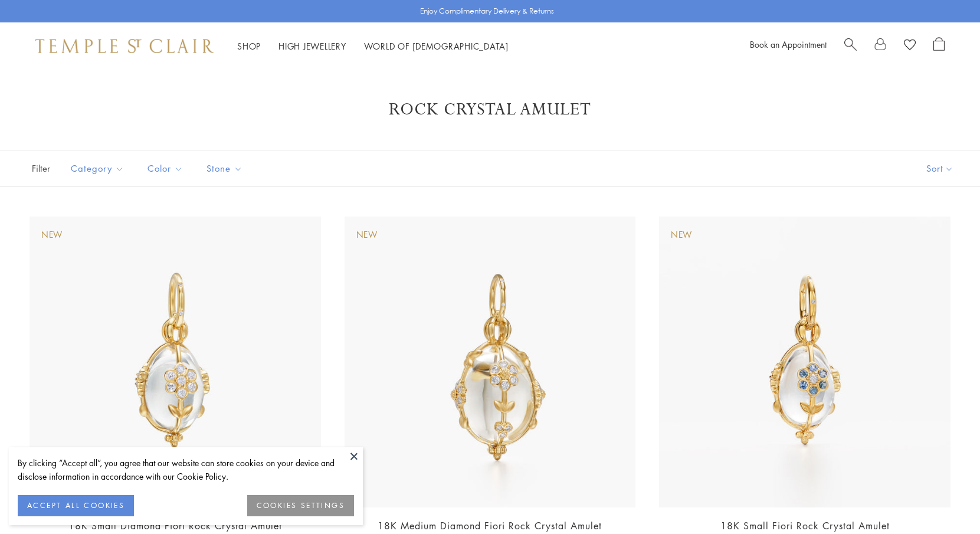 The width and height of the screenshot is (980, 534). Describe the element at coordinates (940, 168) in the screenshot. I see `button: Show sort by` at that location.